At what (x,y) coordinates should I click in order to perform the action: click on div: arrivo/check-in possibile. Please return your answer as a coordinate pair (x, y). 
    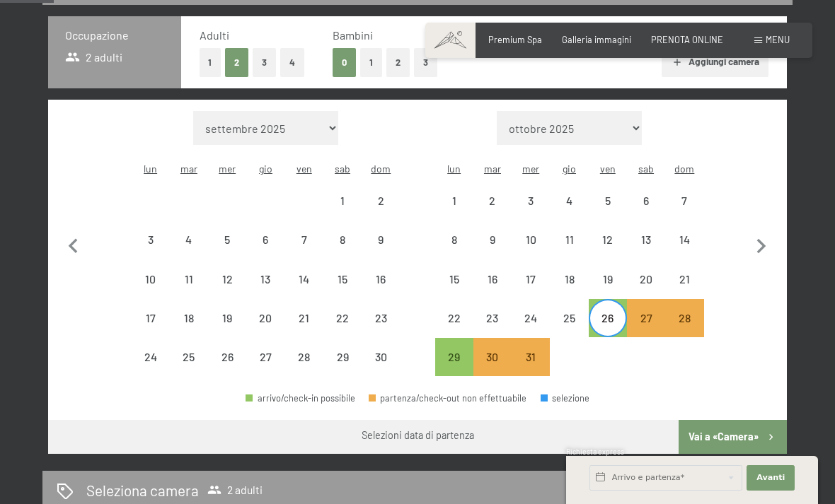
    Looking at the image, I should click on (300, 398).